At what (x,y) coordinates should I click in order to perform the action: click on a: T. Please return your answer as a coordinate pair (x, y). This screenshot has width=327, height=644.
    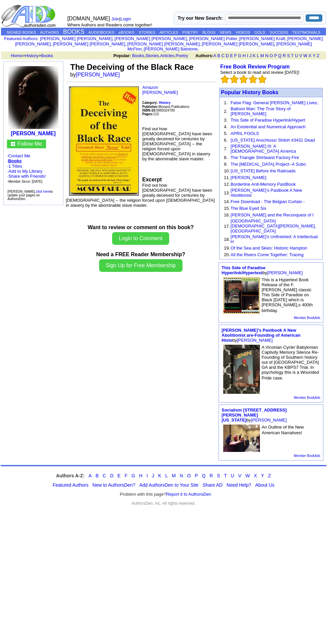
    Looking at the image, I should click on (293, 56).